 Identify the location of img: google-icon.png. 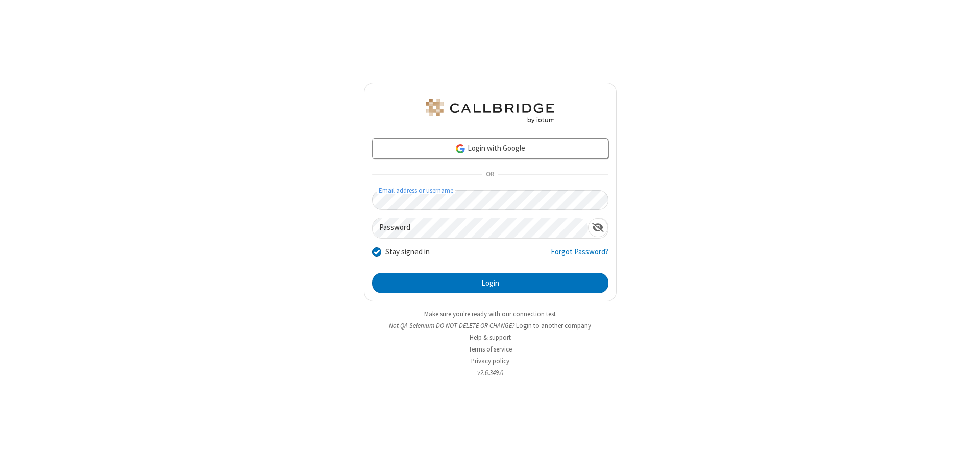
(460, 148).